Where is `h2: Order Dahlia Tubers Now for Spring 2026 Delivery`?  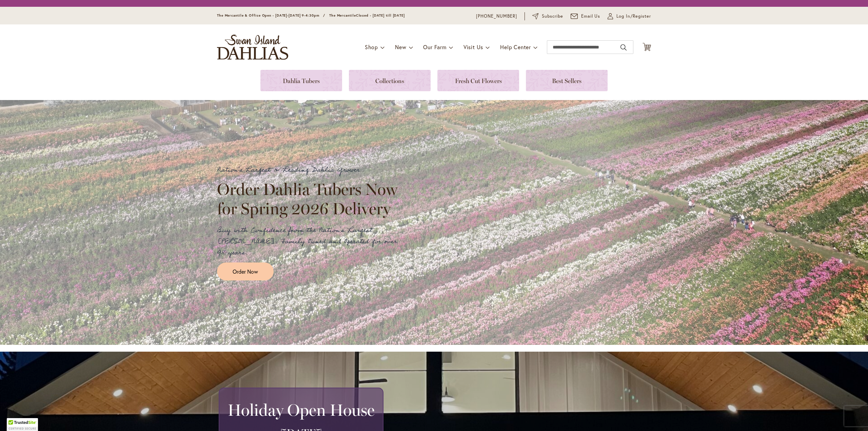 h2: Order Dahlia Tubers Now for Spring 2026 Delivery is located at coordinates (310, 199).